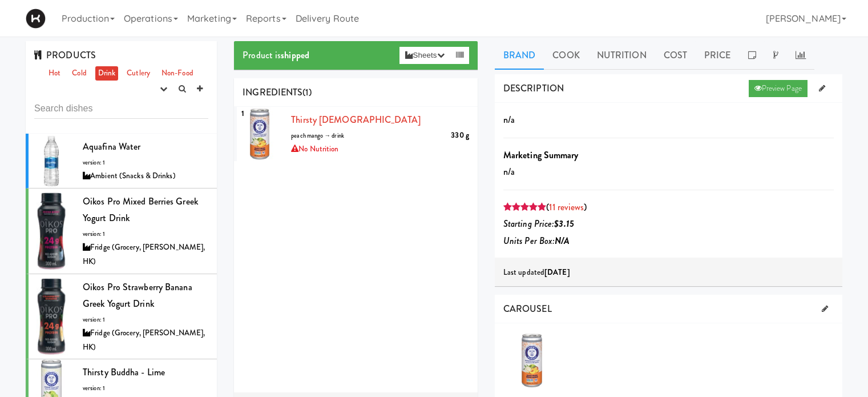 Image resolution: width=868 pixels, height=397 pixels. What do you see at coordinates (562, 240) in the screenshot?
I see `b: N/A` at bounding box center [562, 240].